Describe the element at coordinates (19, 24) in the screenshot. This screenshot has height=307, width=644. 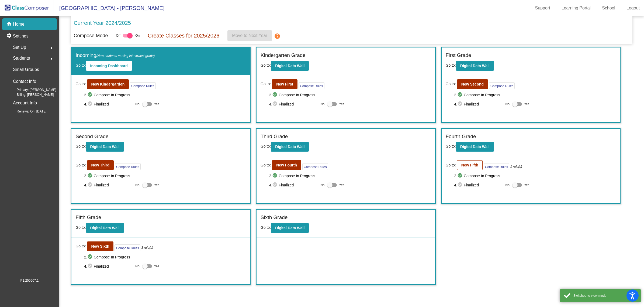
I see `p: Home` at that location.